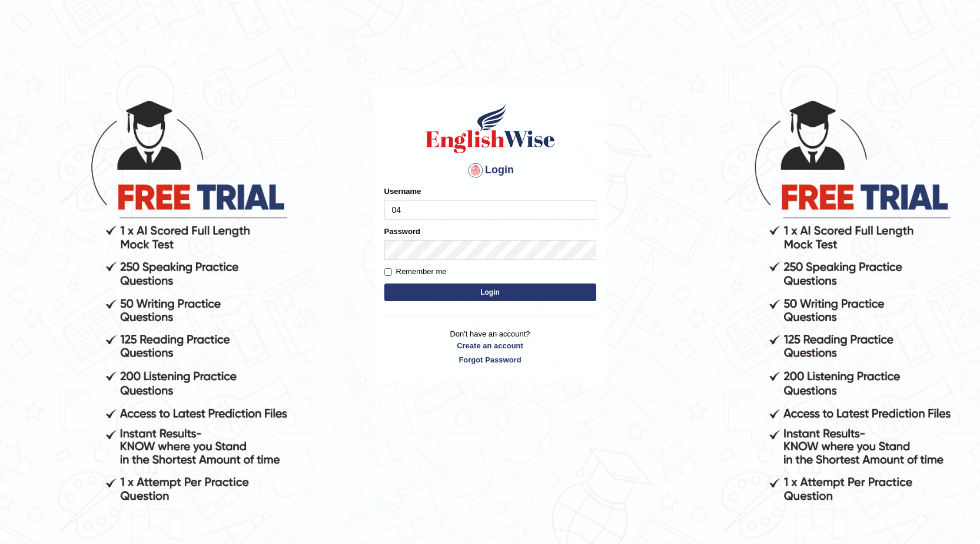 The width and height of the screenshot is (980, 544). I want to click on label: Password, so click(403, 231).